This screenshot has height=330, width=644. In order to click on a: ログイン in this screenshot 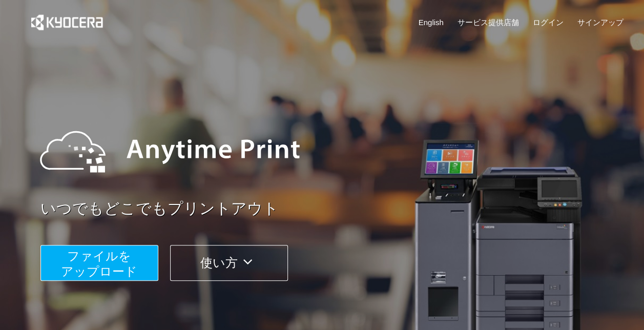, I will do `click(548, 22)`.